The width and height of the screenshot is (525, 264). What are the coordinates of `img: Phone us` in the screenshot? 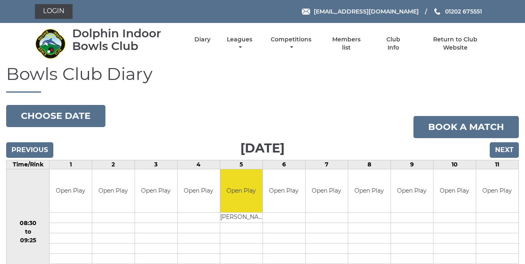 It's located at (437, 11).